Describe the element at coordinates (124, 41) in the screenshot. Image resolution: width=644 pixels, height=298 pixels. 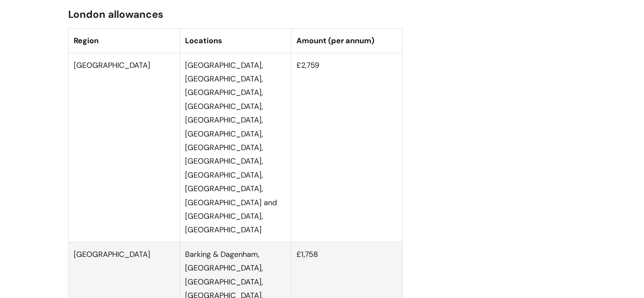
I see `th: Region` at that location.